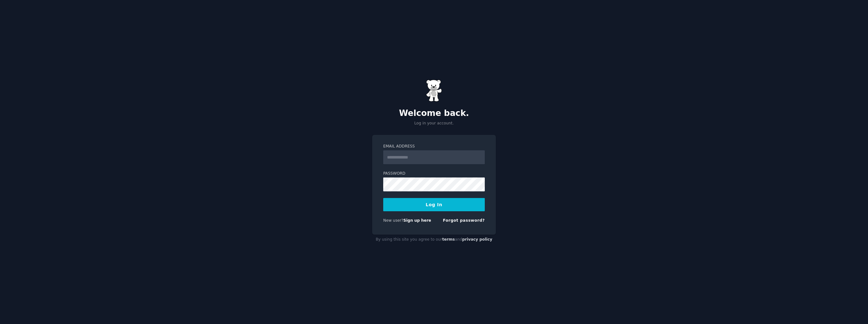  Describe the element at coordinates (434, 146) in the screenshot. I see `label: Email Address` at that location.